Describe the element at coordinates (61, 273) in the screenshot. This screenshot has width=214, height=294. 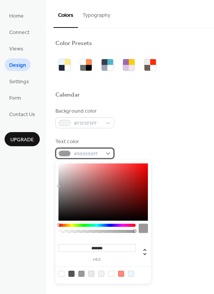
I see `div: rgba(0, 0, 0, 0)` at that location.